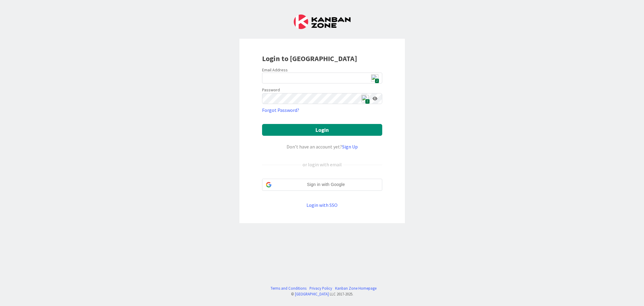 The height and width of the screenshot is (306, 644). What do you see at coordinates (355, 288) in the screenshot?
I see `a: Kanban Zone Homepage` at bounding box center [355, 288].